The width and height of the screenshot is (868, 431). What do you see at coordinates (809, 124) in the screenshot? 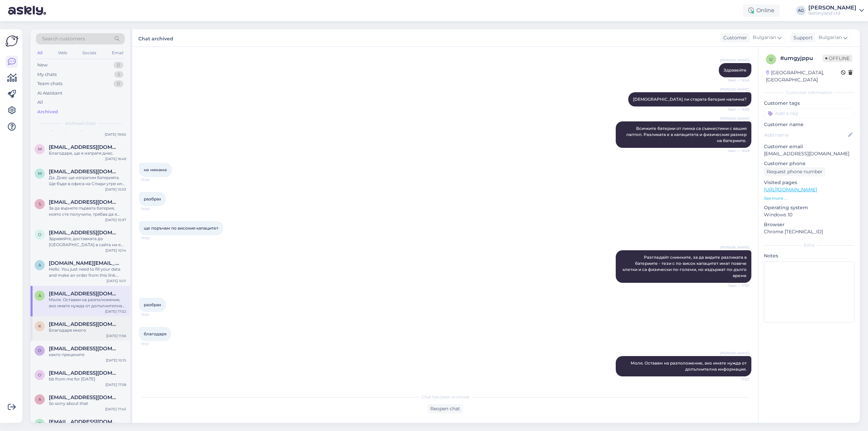
I see `p: Customer name` at bounding box center [809, 124].